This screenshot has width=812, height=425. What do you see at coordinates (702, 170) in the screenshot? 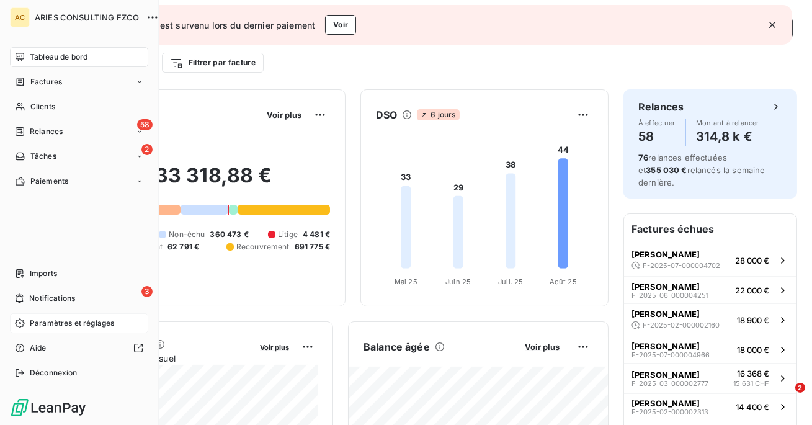
I see `span: relances effectuées et relancés la semaine dernière.` at bounding box center [702, 170].